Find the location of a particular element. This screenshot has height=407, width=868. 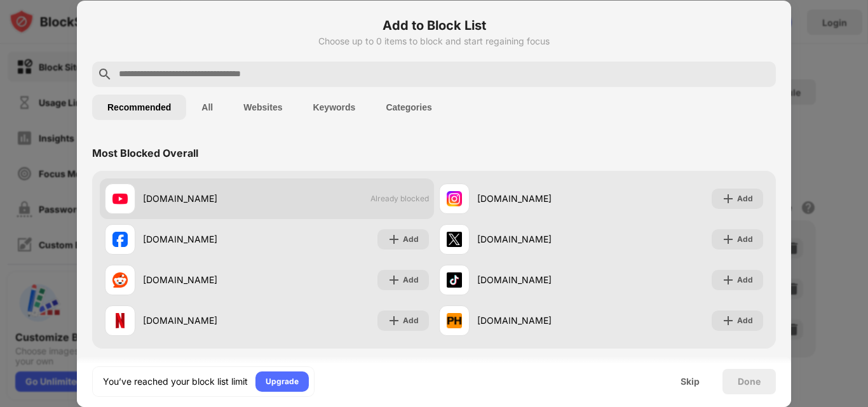

div: Done is located at coordinates (749, 381).